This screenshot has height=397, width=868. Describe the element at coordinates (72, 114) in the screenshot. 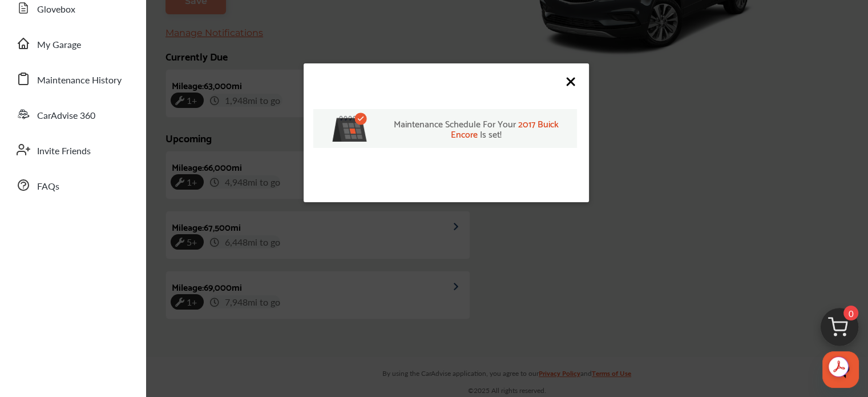

I see `a: CarAdvise 360` at that location.